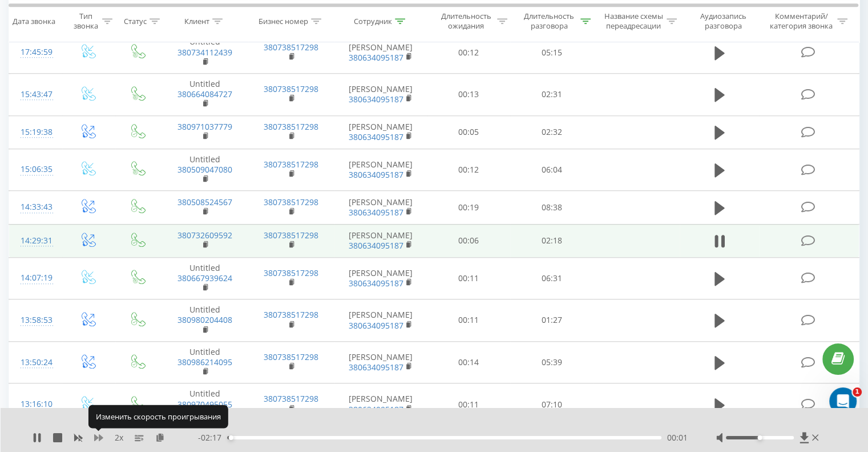 The width and height of the screenshot is (868, 452). What do you see at coordinates (35, 207) in the screenshot?
I see `div: 14:33:43` at bounding box center [35, 207].